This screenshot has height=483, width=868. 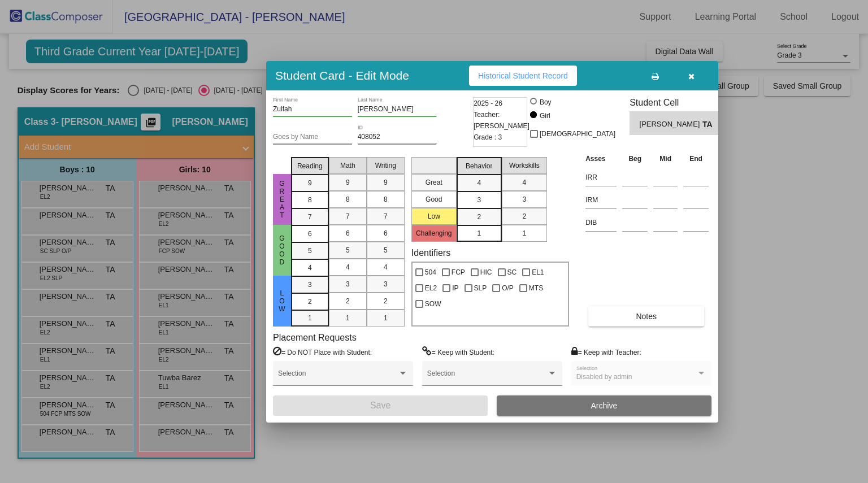 What do you see at coordinates (604, 405) in the screenshot?
I see `button: Archive` at bounding box center [604, 405].